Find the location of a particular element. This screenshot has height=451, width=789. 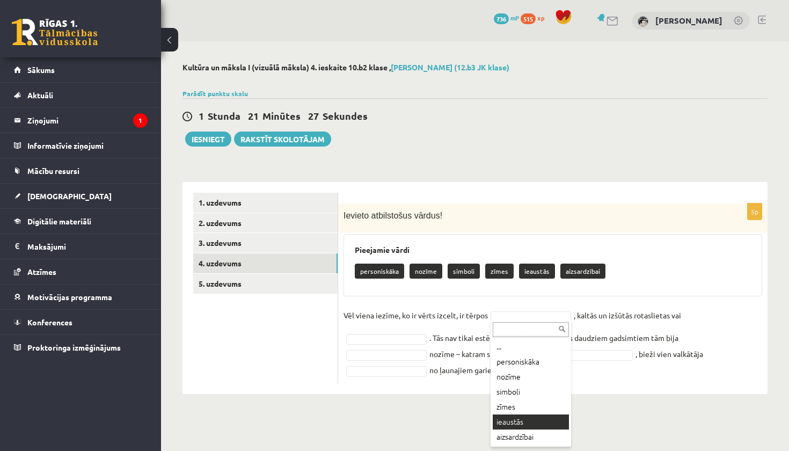

div: nozīme is located at coordinates (531, 377).